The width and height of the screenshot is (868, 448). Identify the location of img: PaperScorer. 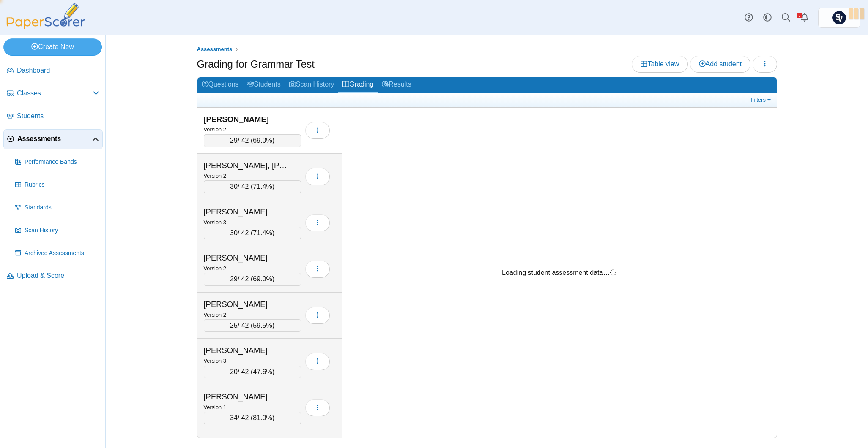
(45, 16).